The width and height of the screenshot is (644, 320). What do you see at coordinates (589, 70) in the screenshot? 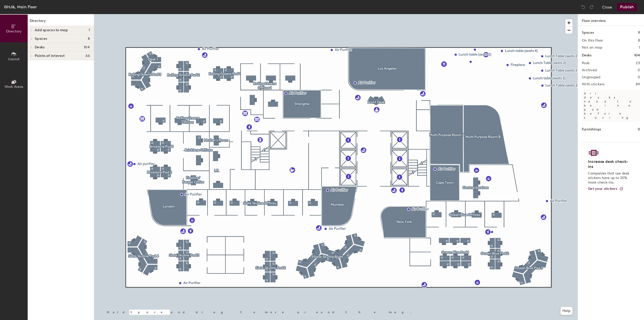
I see `h2: Archived` at bounding box center [589, 70].